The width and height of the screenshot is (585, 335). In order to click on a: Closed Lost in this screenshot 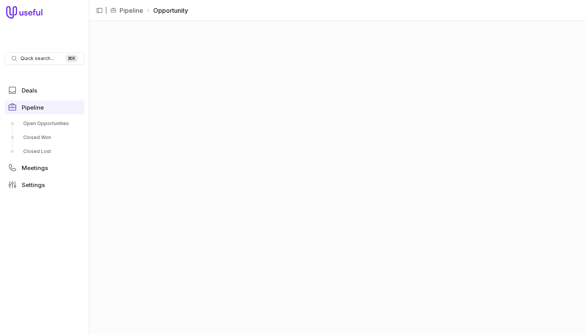, I will do `click(45, 151)`.